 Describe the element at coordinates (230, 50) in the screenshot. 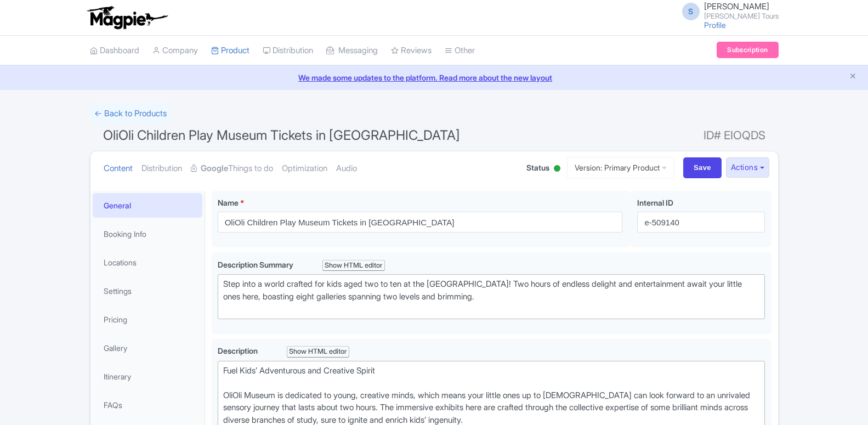

I see `a: Product` at that location.